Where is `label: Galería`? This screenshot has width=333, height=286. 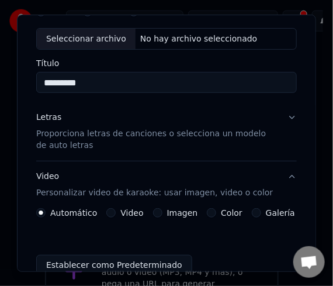 label: Galería is located at coordinates (280, 213).